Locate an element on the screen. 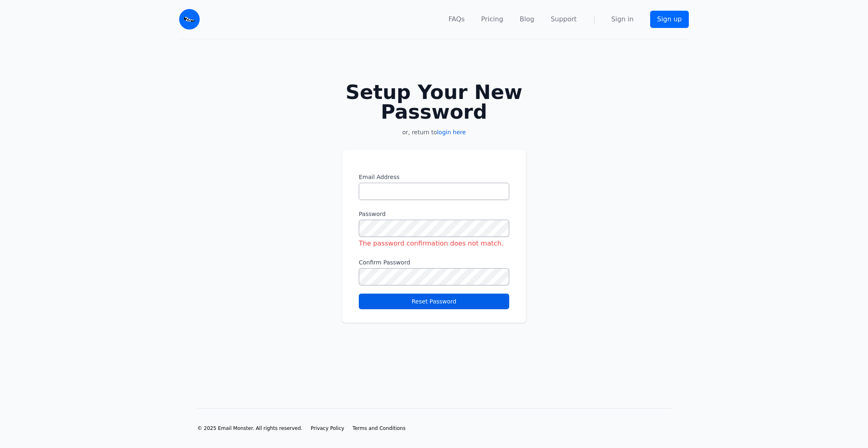 Image resolution: width=868 pixels, height=448 pixels. h2: Setup Your New Password is located at coordinates (434, 102).